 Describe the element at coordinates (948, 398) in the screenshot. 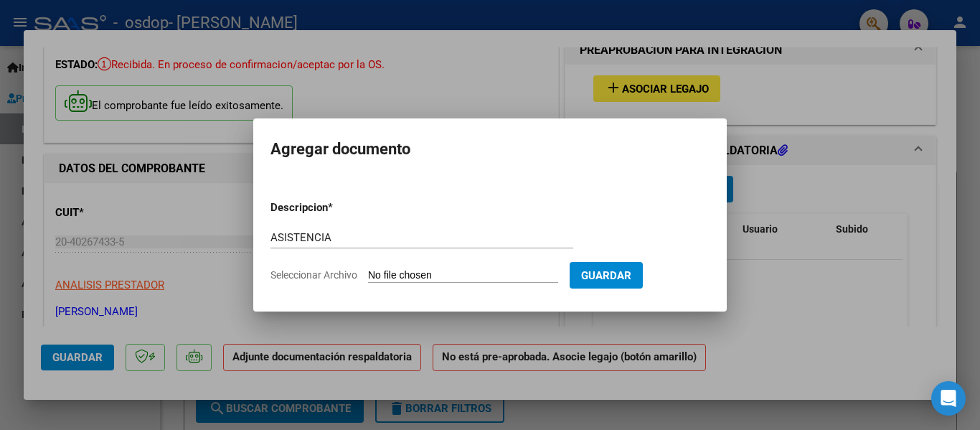

I see `div: Open Intercom Messenger` at that location.